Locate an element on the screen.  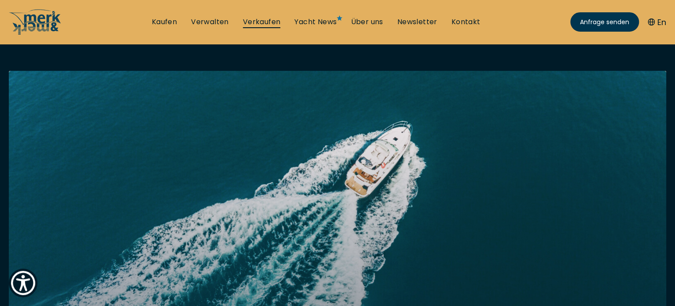
button: Show Accessibility Preferences is located at coordinates (23, 283).